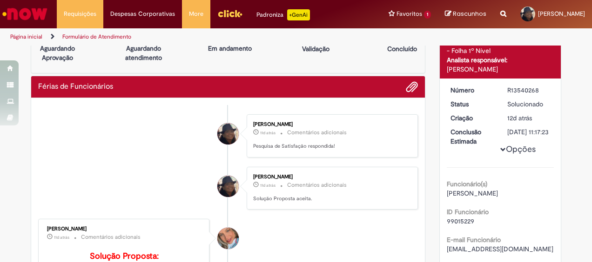  Describe the element at coordinates (427, 14) in the screenshot. I see `span: 1` at that location.